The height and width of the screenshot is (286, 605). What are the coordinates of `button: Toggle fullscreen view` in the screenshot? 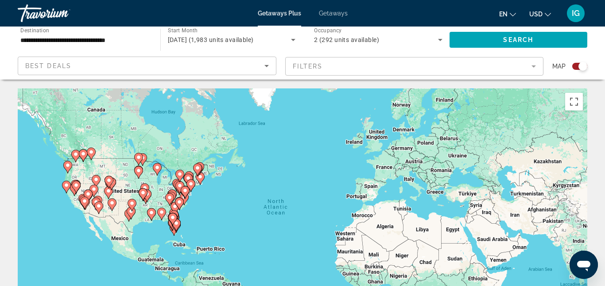 It's located at (574, 102).